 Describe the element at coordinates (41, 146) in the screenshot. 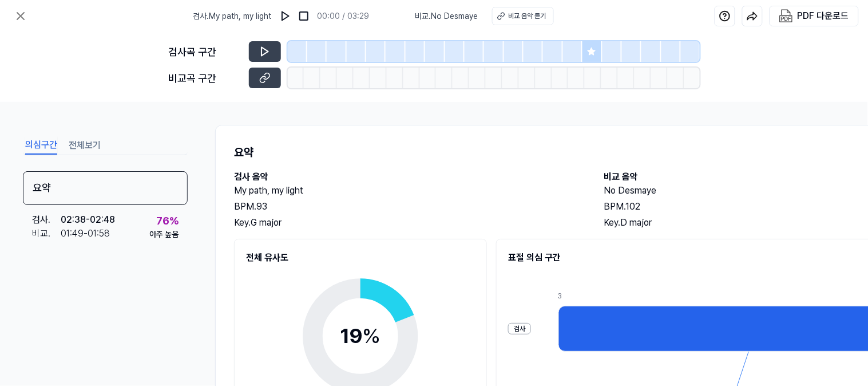

I see `button: 의심구간` at that location.